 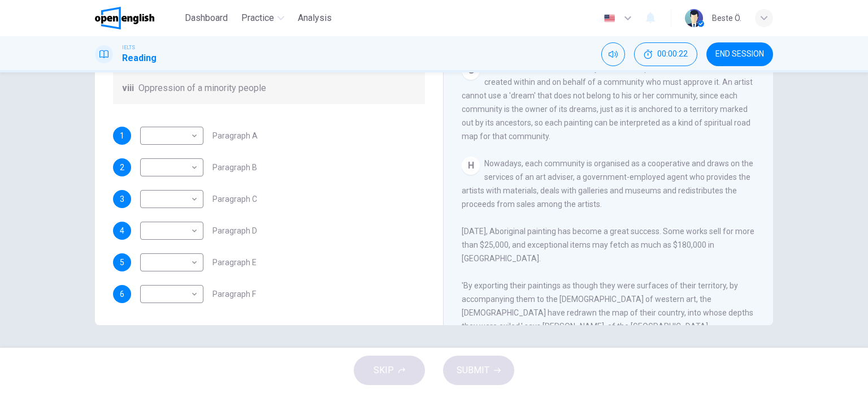 I want to click on img: en, so click(x=609, y=18).